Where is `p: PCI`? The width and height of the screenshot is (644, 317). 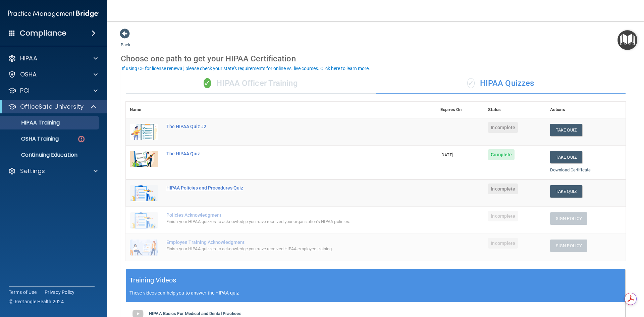 p: PCI is located at coordinates (25, 90).